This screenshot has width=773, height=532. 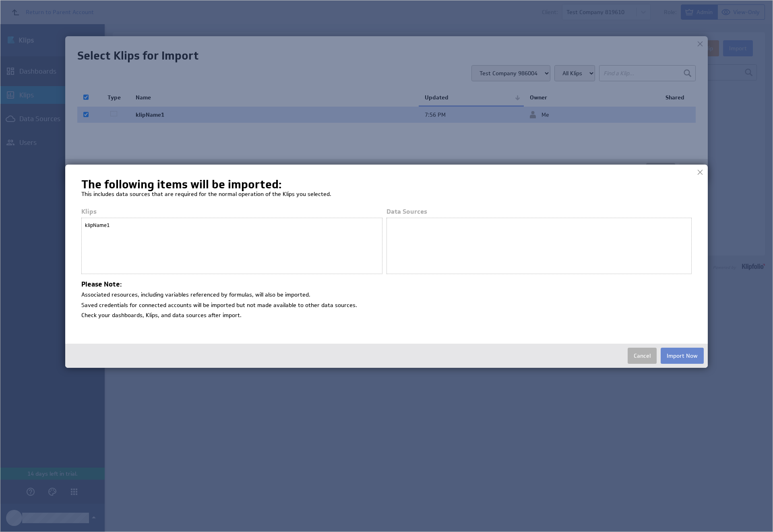 What do you see at coordinates (386, 194) in the screenshot?
I see `p: This includes data sources that are required for the normal operation of the Klips you selected.` at bounding box center [386, 194].